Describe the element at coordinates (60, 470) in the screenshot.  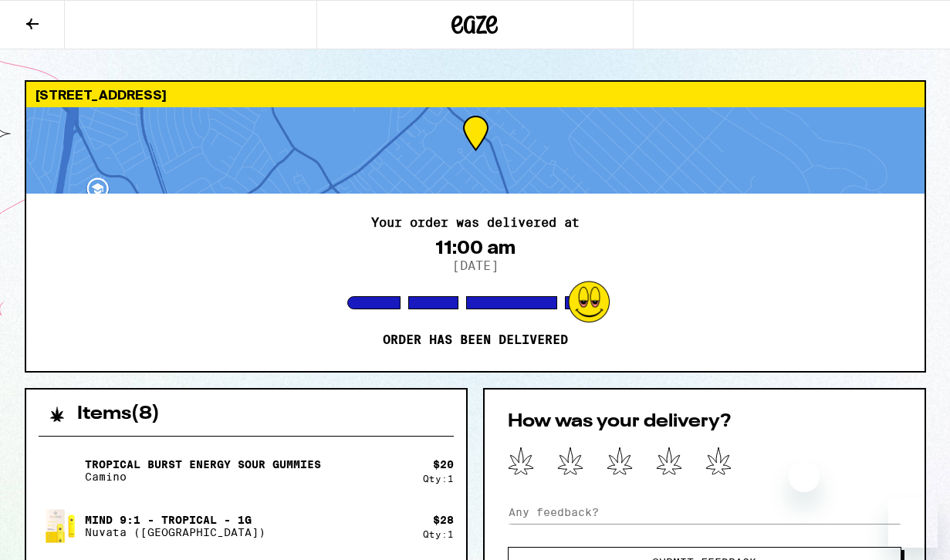
I see `img: Tropical Burst Energy Sour Gummies` at that location.